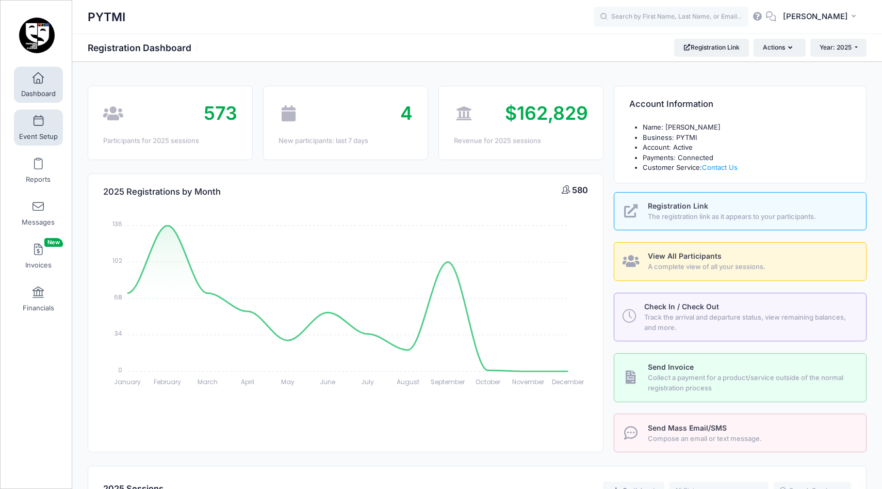  What do you see at coordinates (167, 381) in the screenshot?
I see `tspan: February` at bounding box center [167, 381].